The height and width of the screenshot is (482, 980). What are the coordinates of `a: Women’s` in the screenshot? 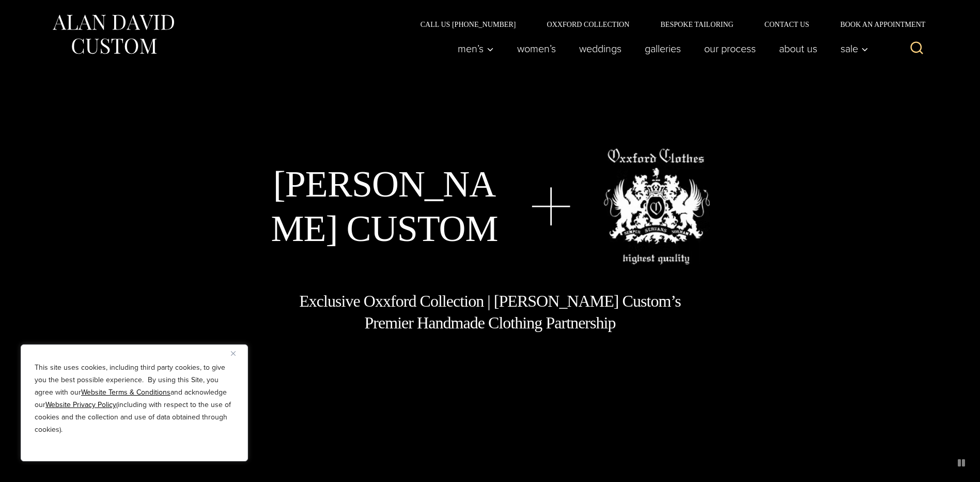 It's located at (536, 48).